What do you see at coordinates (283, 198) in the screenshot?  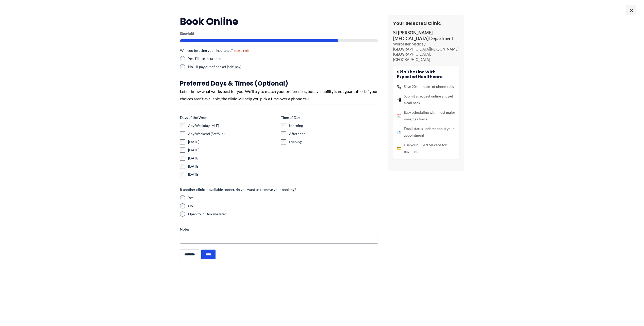 I see `label: Yes` at bounding box center [283, 198].